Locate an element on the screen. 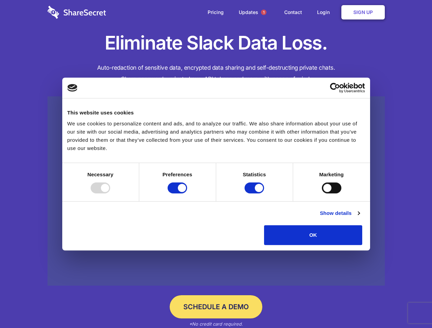 The width and height of the screenshot is (432, 328). strong: Statistics is located at coordinates (254, 174).